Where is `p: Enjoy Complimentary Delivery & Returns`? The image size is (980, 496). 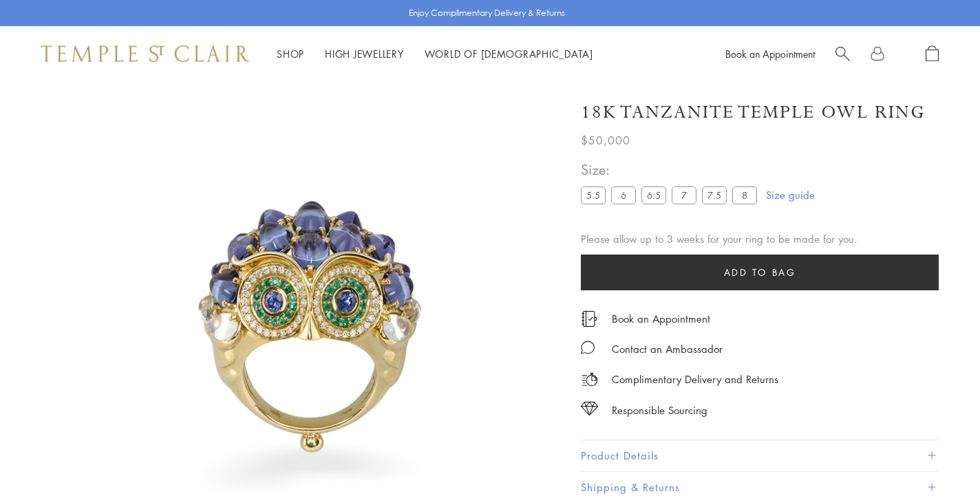
p: Enjoy Complimentary Delivery & Returns is located at coordinates (487, 13).